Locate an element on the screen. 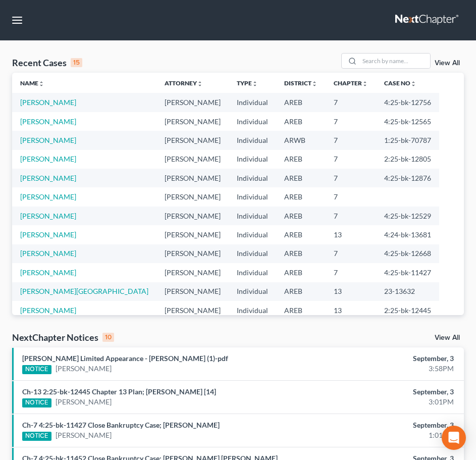  div: 3:58PM is located at coordinates (385, 368).